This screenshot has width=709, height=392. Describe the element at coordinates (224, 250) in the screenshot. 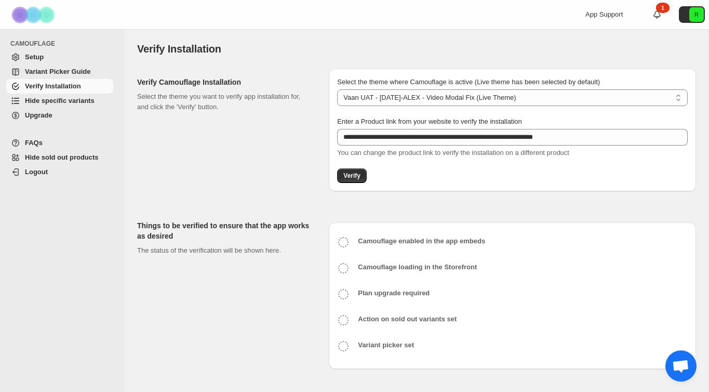

I see `p: The status of the verification will be shown here.` at that location.